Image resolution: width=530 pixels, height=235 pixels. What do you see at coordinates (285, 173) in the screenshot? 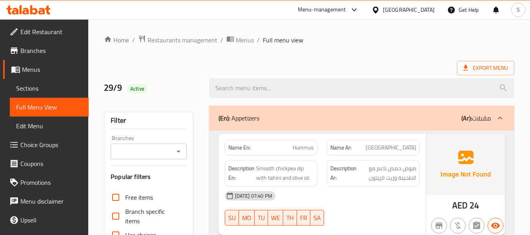
I see `span: Smooth chickpea dip with tahini and olive oil.` at bounding box center [285, 173].